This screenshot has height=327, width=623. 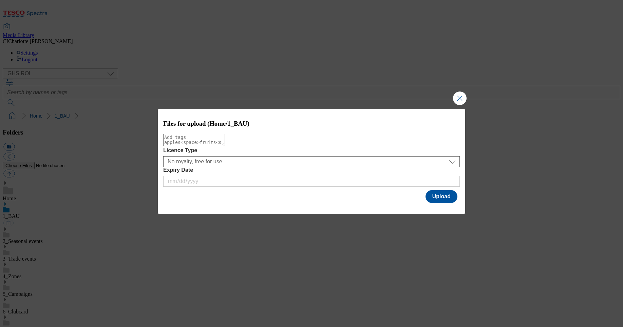 What do you see at coordinates (311, 161) in the screenshot?
I see `div: Modal` at bounding box center [311, 161].